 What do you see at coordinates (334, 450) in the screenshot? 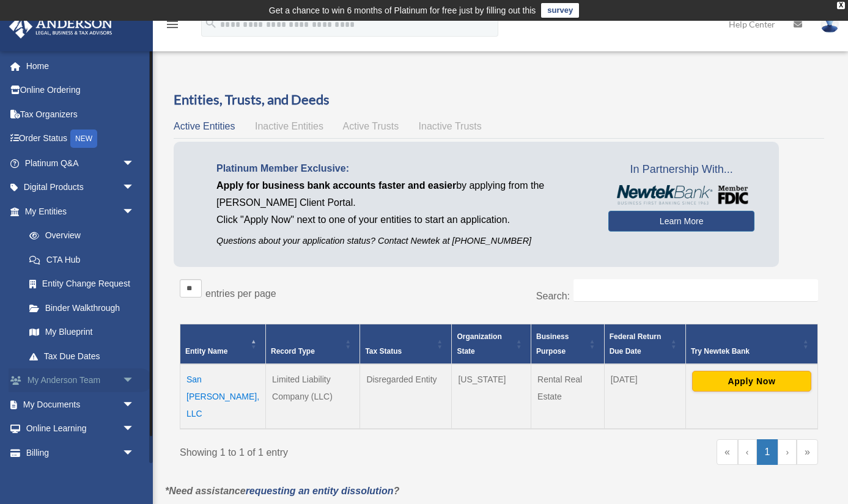
I see `div: Showing 1 to 1 of 1 entry` at bounding box center [334, 450].